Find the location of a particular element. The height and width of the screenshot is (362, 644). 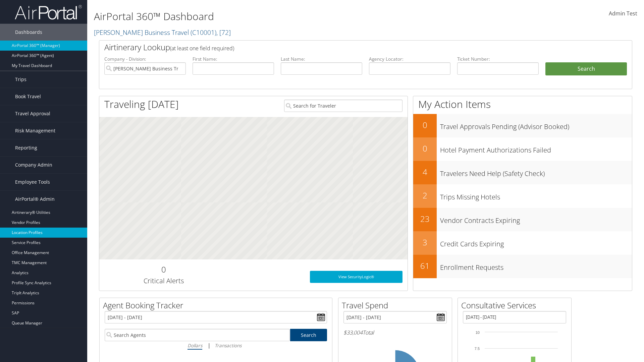

span: Admin Test is located at coordinates (623, 13).